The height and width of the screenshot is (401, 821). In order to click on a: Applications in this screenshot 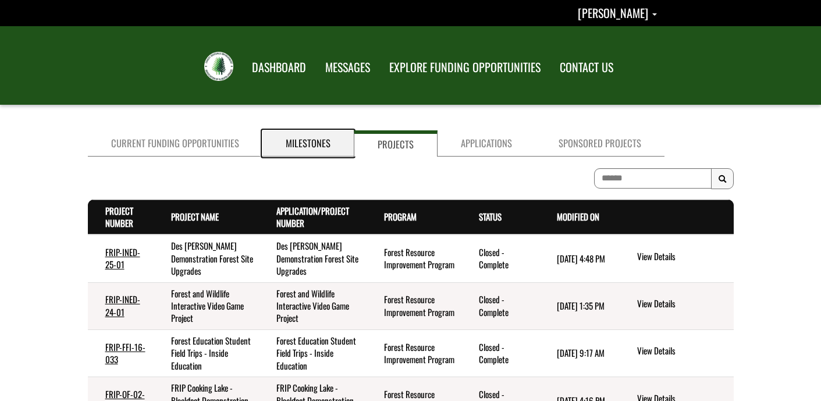, I will do `click(486, 143)`.